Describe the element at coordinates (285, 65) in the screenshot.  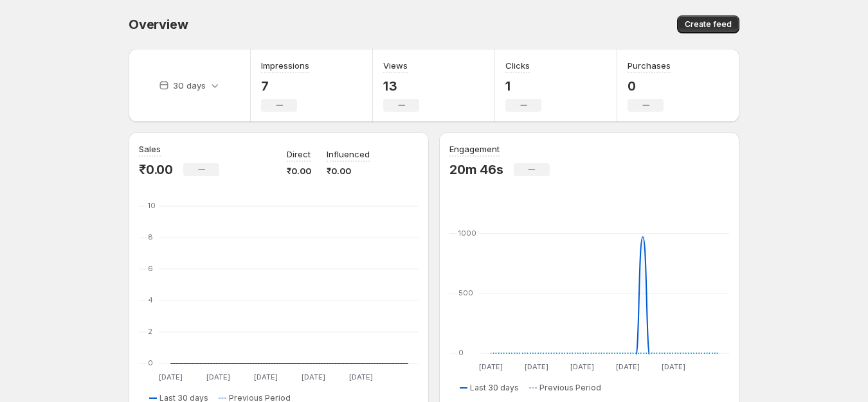
I see `h3: Impressions` at that location.